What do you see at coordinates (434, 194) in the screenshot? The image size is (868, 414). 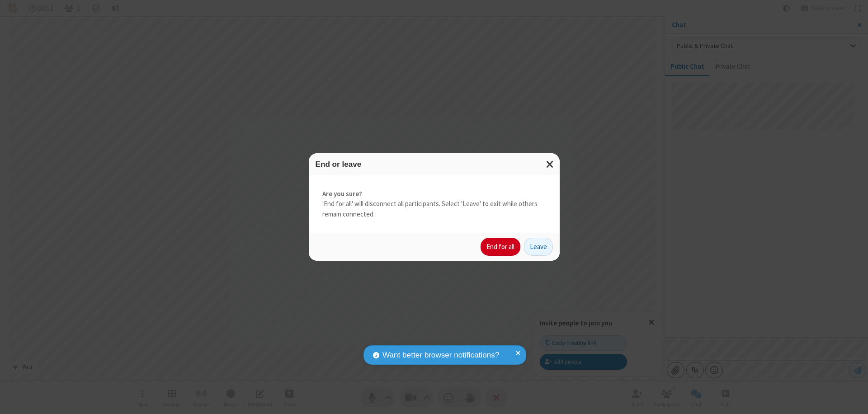 I see `strong: Are you sure?` at bounding box center [434, 194].